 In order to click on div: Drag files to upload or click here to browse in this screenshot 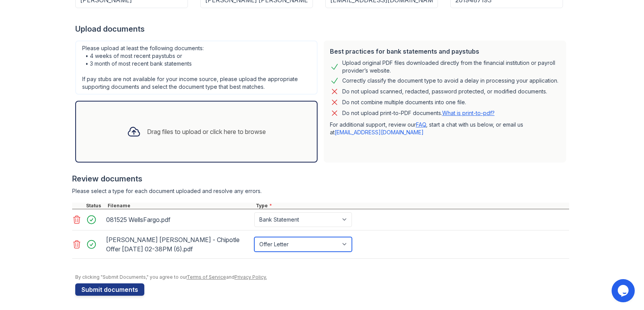, I will do `click(206, 131)`.